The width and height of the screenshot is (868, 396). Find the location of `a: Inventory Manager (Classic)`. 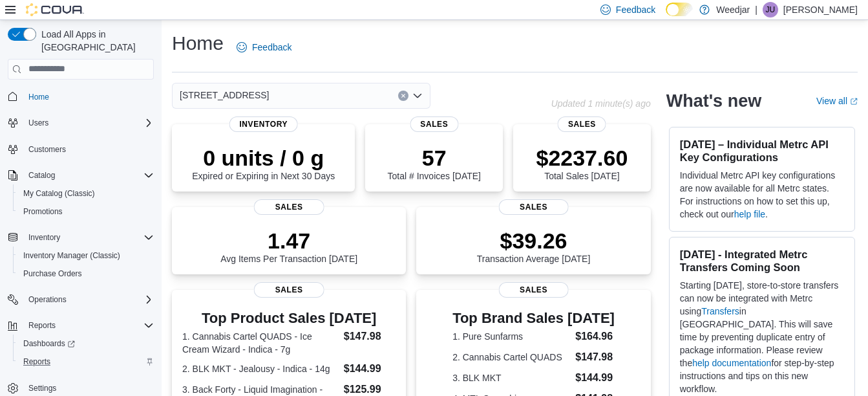

a: Inventory Manager (Classic) is located at coordinates (72, 256).